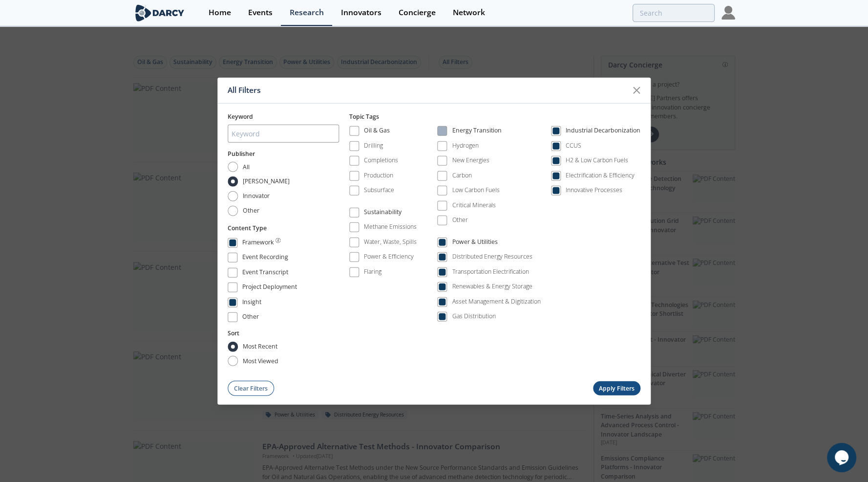 Image resolution: width=868 pixels, height=482 pixels. Describe the element at coordinates (474, 205) in the screenshot. I see `div: Critical Minerals` at that location.